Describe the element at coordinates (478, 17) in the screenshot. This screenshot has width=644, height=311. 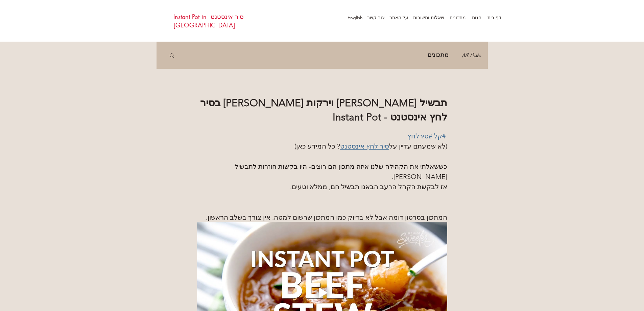
I see `a: חנות` at that location.